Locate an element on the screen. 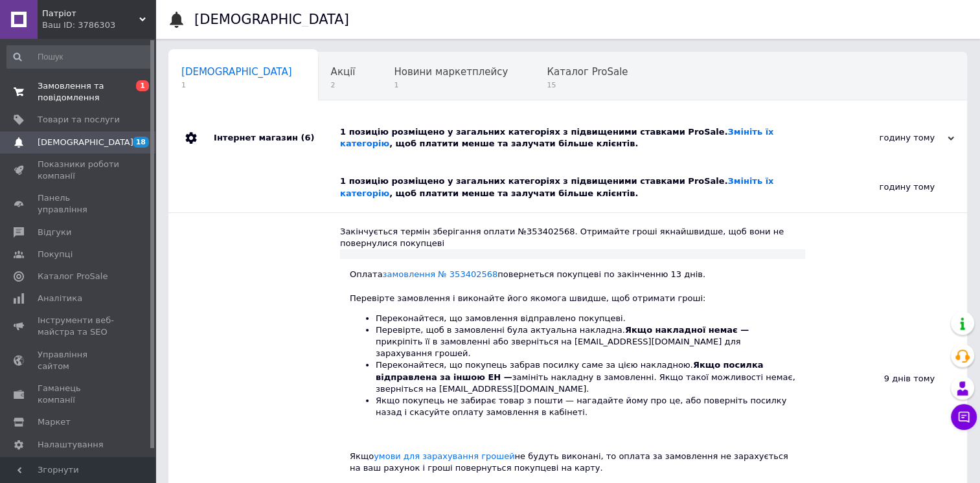 This screenshot has height=483, width=980. span: Покупці is located at coordinates (55, 255).